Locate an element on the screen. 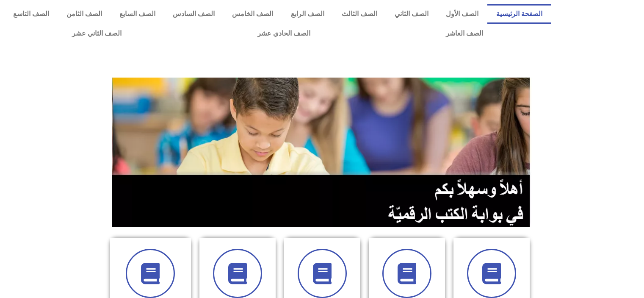  a: الصف الخامس is located at coordinates (253, 14).